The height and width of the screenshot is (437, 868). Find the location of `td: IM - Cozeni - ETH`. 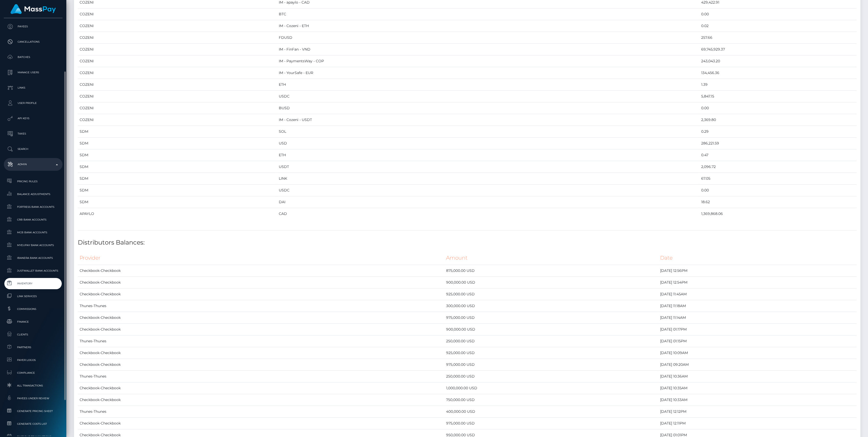

td: IM - Cozeni - ETH is located at coordinates (488, 26).